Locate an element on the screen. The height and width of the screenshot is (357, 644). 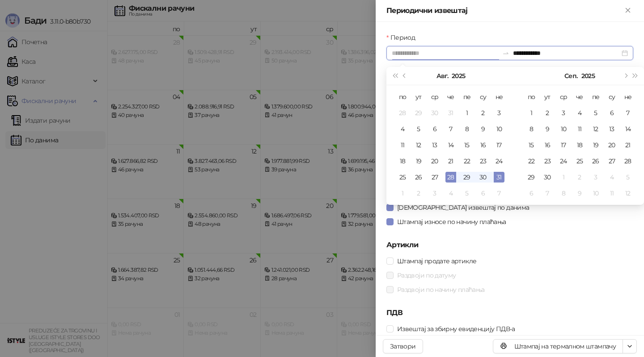
td: 2025-10-05 is located at coordinates (628, 177).